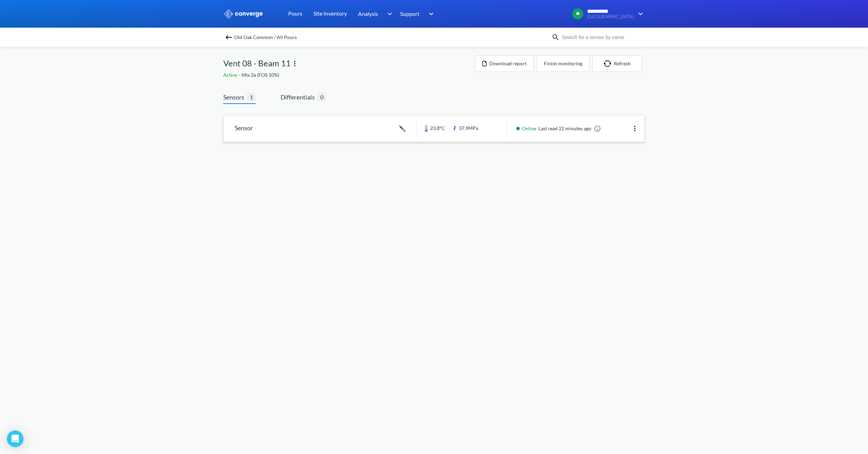  I want to click on span: Active, so click(231, 75).